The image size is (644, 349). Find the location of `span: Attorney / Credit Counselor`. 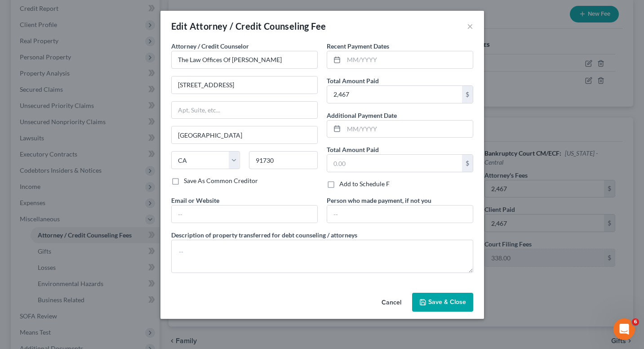

span: Attorney / Credit Counselor is located at coordinates (210, 46).